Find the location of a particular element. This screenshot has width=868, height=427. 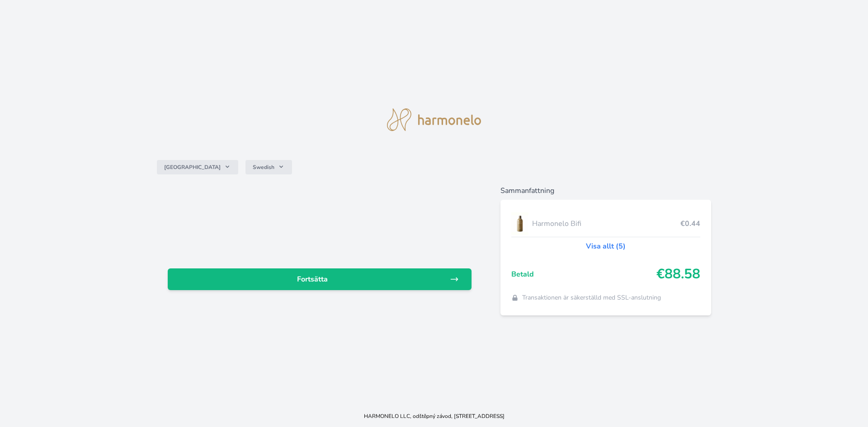

span: Fortsätta is located at coordinates (313, 279).